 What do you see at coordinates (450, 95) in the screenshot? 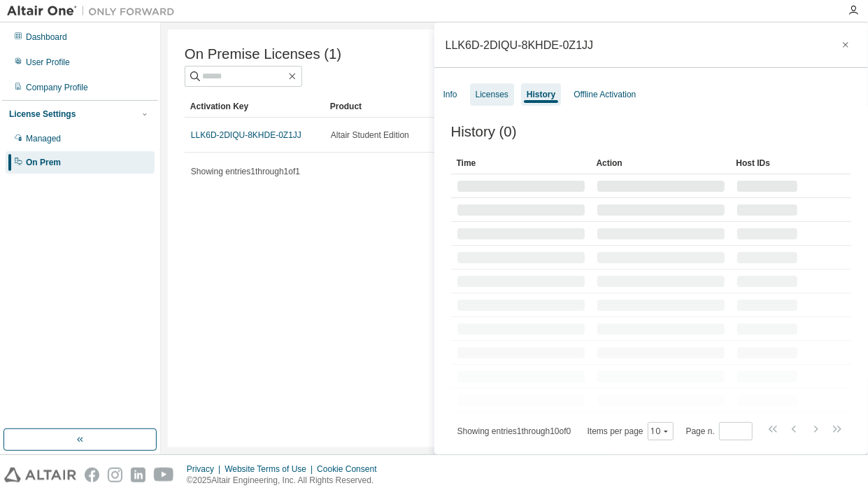
I see `div: Info` at bounding box center [450, 95].